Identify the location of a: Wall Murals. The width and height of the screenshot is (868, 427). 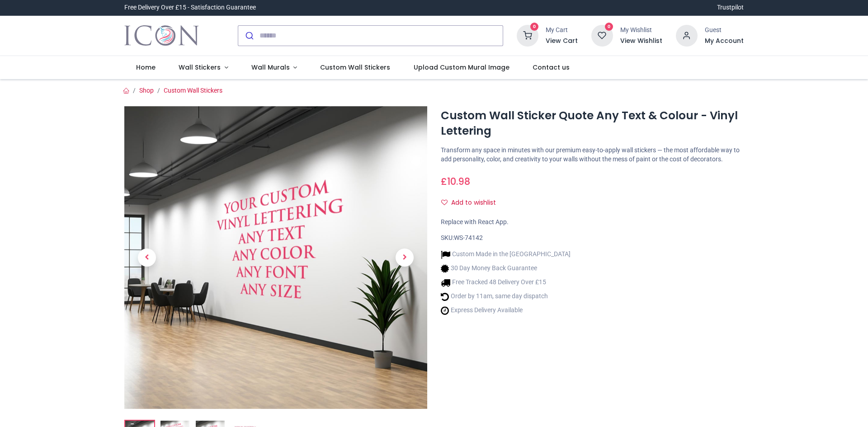
(274, 68).